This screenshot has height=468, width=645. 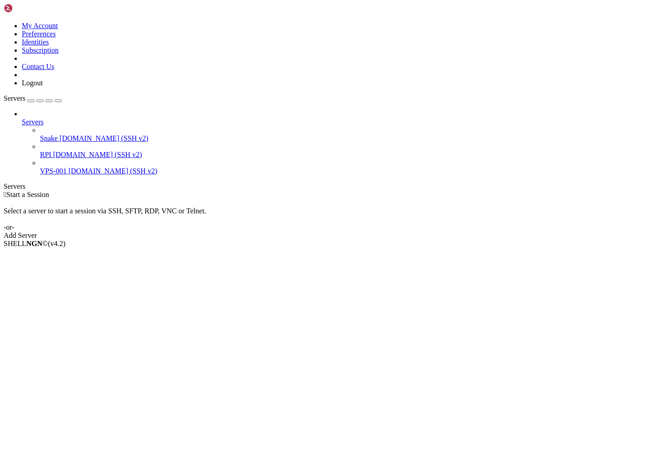 What do you see at coordinates (331, 143) in the screenshot?
I see `li: Servers` at bounding box center [331, 143].